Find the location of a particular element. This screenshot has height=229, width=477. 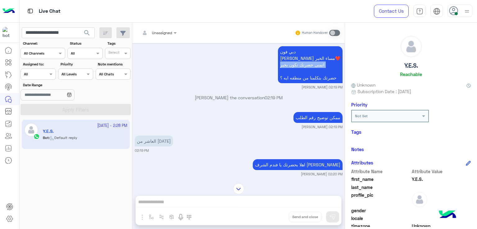

span: Attribute Name is located at coordinates (380, 171).